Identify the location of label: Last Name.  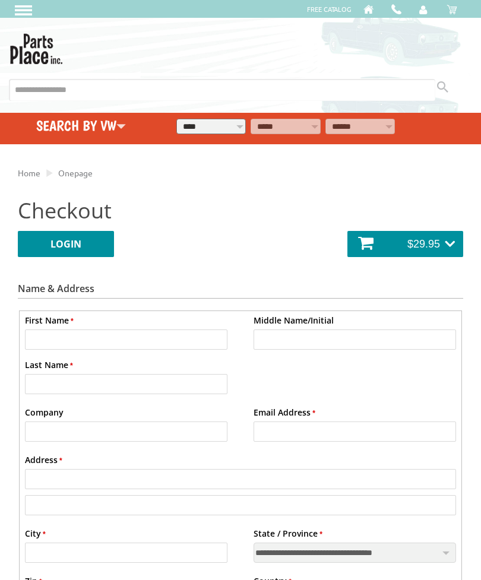
(49, 365).